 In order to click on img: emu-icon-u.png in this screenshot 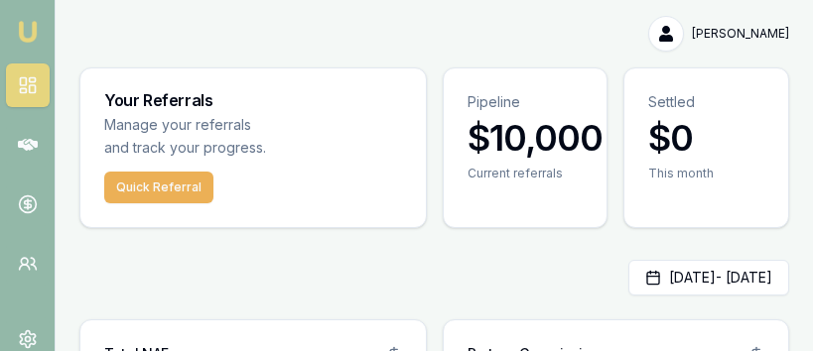, I will do `click(28, 32)`.